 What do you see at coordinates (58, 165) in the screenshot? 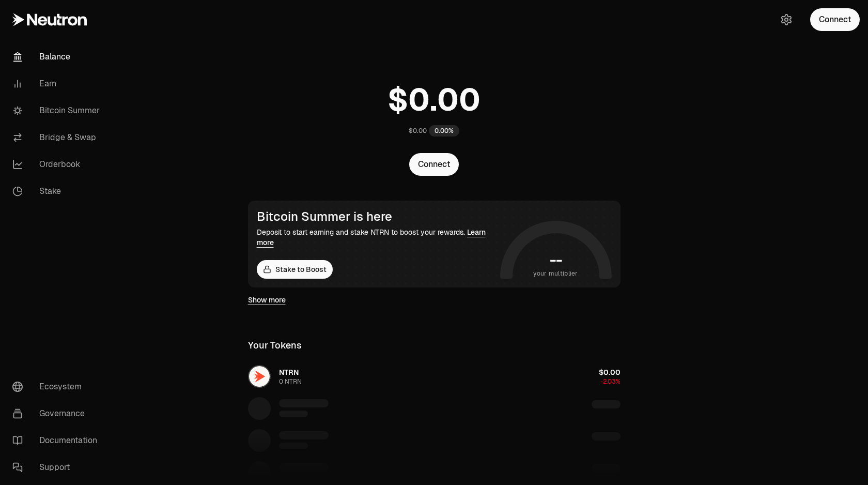
I see `a: Orderbook` at bounding box center [58, 165].